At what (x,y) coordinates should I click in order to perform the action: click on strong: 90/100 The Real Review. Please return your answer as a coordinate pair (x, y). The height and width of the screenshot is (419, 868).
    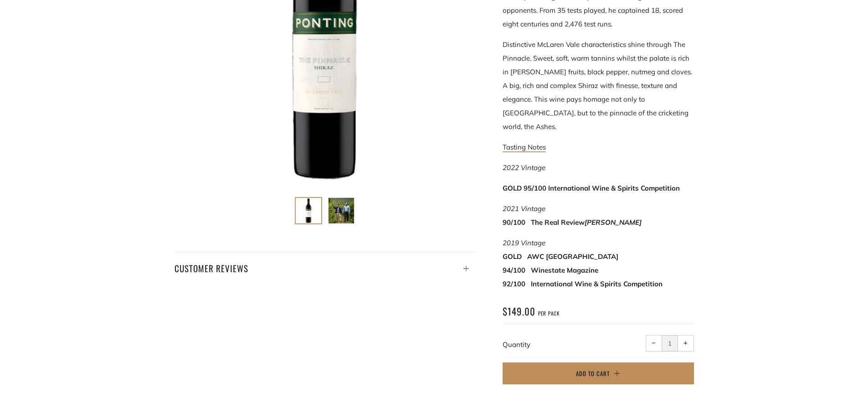
    Looking at the image, I should click on (572, 222).